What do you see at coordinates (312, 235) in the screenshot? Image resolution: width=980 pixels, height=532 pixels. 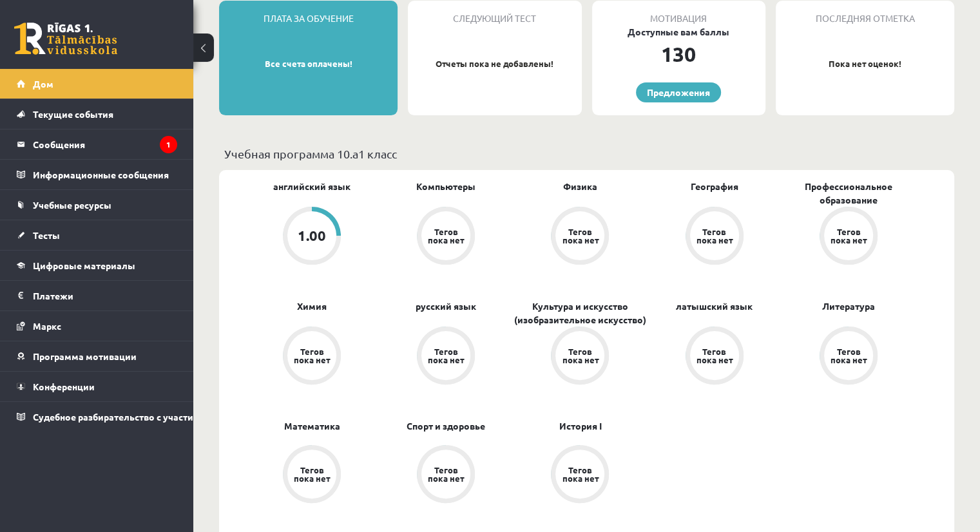 I see `font: 1.00` at bounding box center [312, 235].